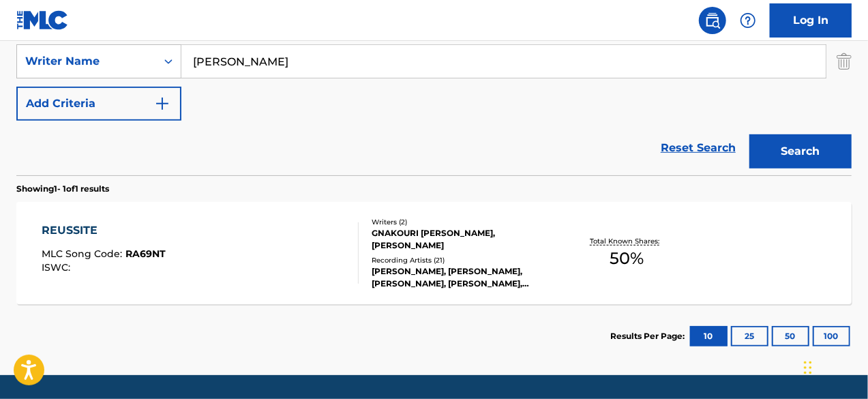  I want to click on button: Add Criteria, so click(98, 104).